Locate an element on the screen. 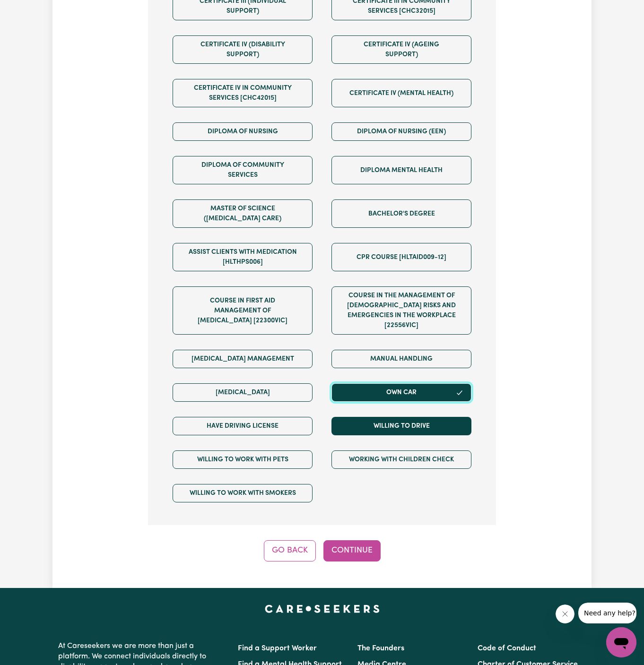  a: The Founders is located at coordinates (381, 649).